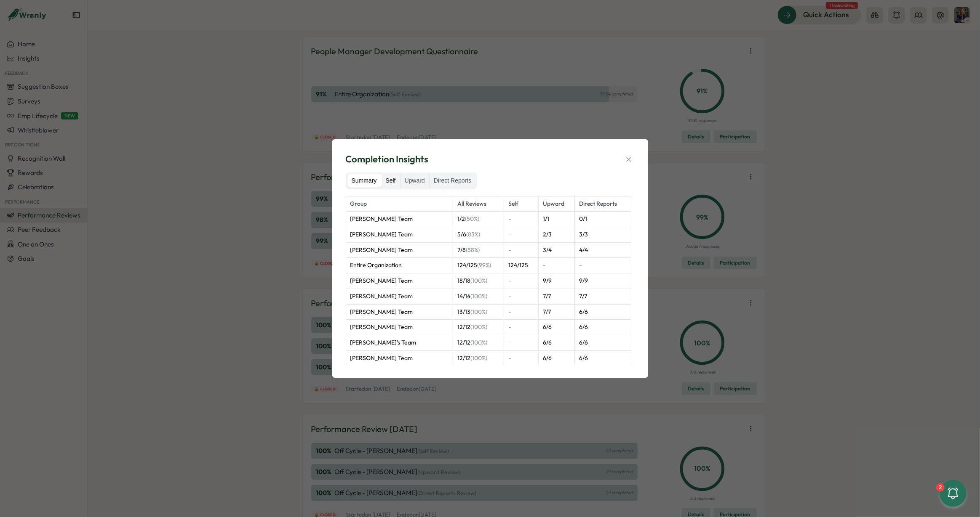 The height and width of the screenshot is (517, 980). What do you see at coordinates (556, 250) in the screenshot?
I see `td: 3 / 4` at bounding box center [556, 250].